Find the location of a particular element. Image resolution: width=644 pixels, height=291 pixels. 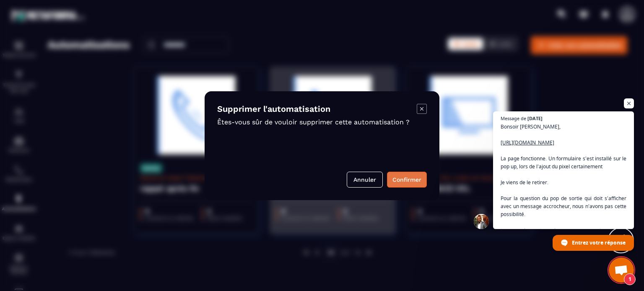

div: Ouvrir le chat is located at coordinates (621, 270).